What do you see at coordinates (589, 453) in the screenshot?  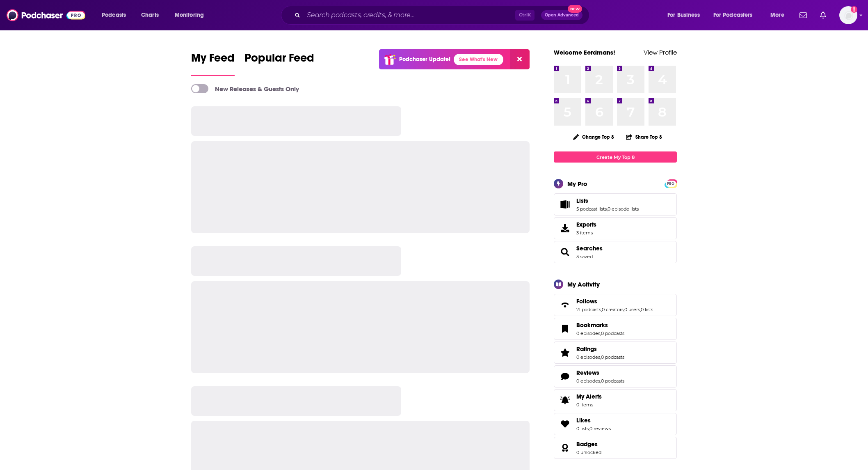 I see `a: 0 unlocked` at bounding box center [589, 453].